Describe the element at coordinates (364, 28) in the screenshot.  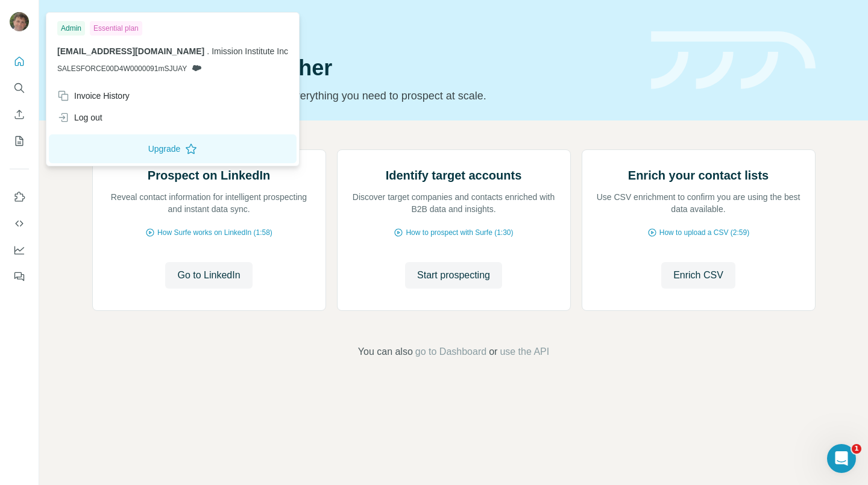
I see `div: Quick start` at that location.